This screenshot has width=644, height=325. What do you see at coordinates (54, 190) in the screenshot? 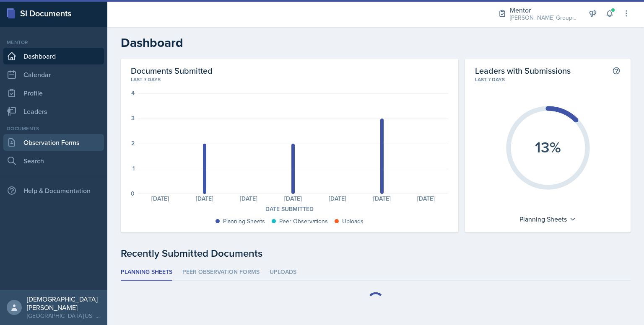
I see `div: Help & Documentation` at bounding box center [54, 190].